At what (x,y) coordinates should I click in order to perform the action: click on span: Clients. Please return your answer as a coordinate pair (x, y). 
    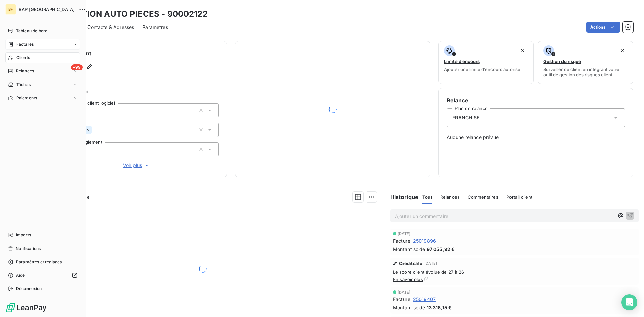
    Looking at the image, I should click on (23, 58).